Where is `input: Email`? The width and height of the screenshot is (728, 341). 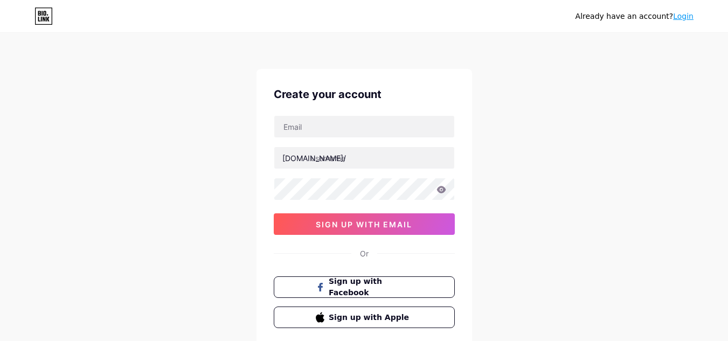 input: Email is located at coordinates (364, 127).